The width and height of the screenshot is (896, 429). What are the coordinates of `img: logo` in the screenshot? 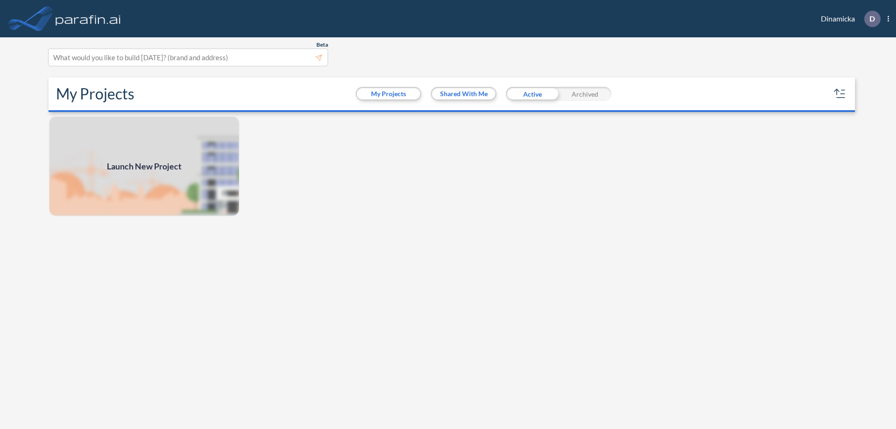 It's located at (88, 19).